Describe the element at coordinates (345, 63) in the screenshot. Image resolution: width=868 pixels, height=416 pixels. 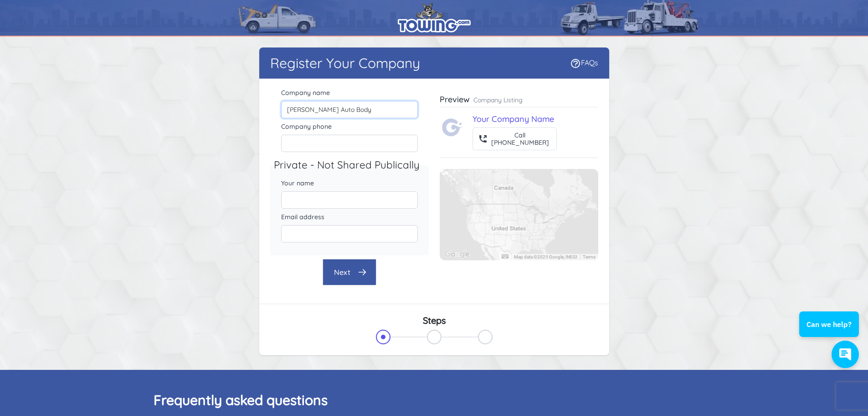
I see `h1: Register Your Company` at that location.